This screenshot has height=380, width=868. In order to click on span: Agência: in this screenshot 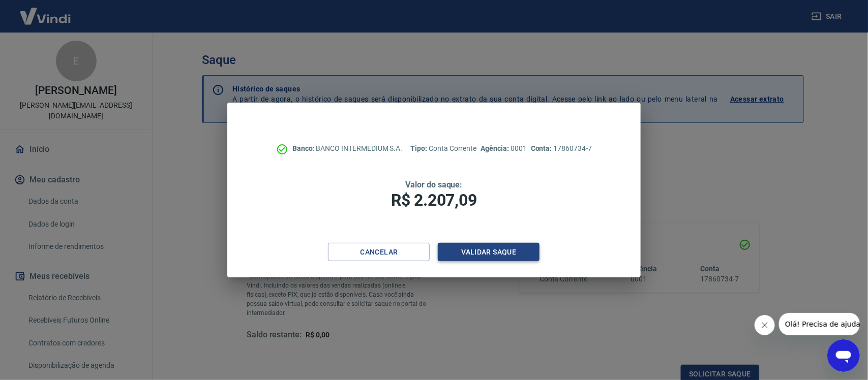, I will do `click(496, 148)`.